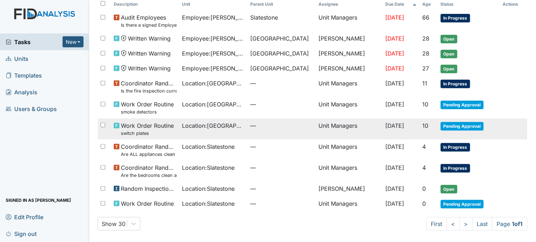 This screenshot has width=536, height=242. What do you see at coordinates (103, 3) in the screenshot?
I see `input: Toggle All Rows Selected` at bounding box center [103, 3].